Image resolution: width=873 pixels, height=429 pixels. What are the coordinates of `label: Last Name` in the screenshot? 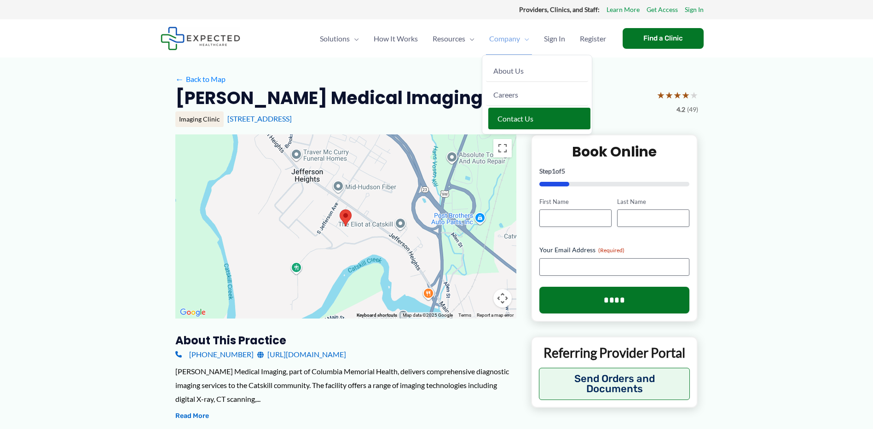 It's located at (653, 202).